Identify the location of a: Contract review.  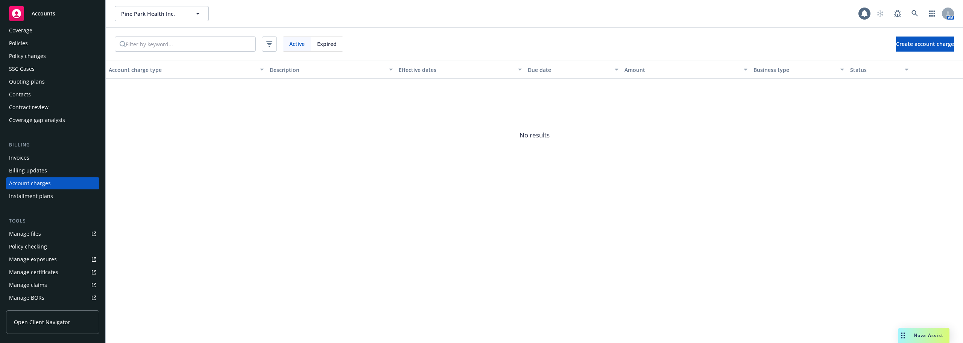
(53, 107).